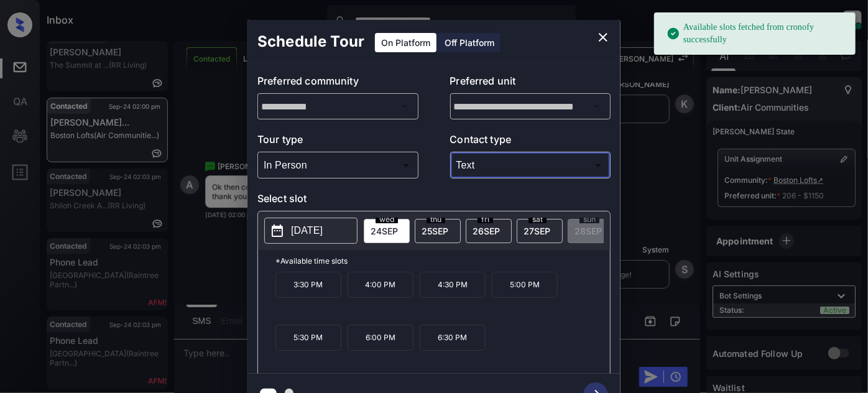 The image size is (868, 393). What do you see at coordinates (338, 83) in the screenshot?
I see `p: Preferred community` at bounding box center [338, 83].